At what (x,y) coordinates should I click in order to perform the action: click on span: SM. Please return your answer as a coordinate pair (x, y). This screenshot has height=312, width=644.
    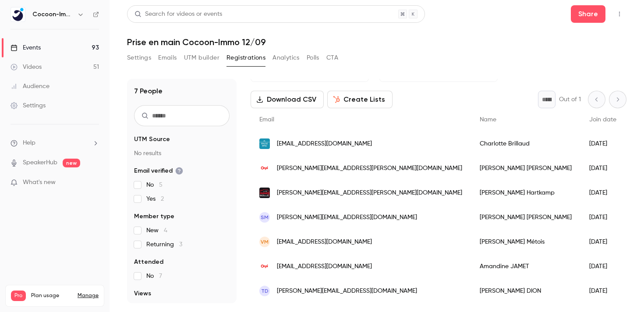
    Looking at the image, I should click on (265, 217).